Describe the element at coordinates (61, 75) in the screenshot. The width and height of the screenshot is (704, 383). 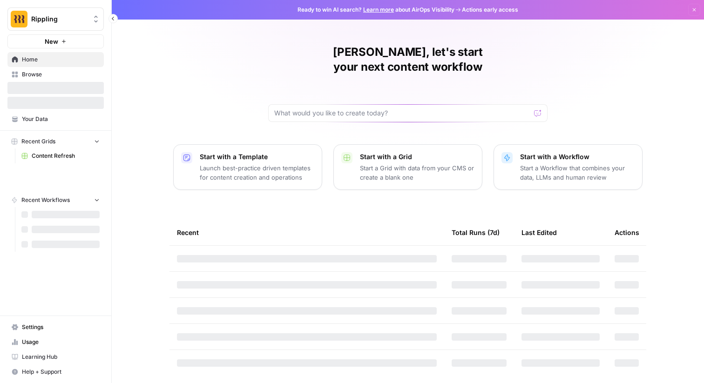
I see `span: Browse` at that location.